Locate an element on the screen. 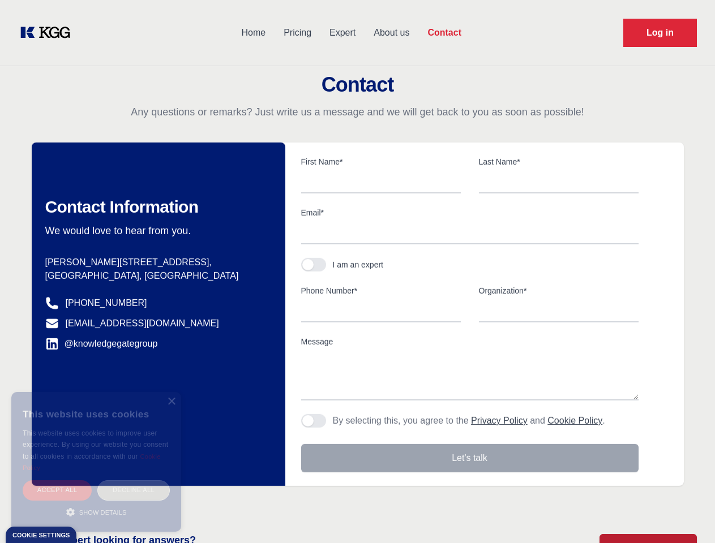 Image resolution: width=715 pixels, height=543 pixels. label: Last Name* is located at coordinates (559, 162).